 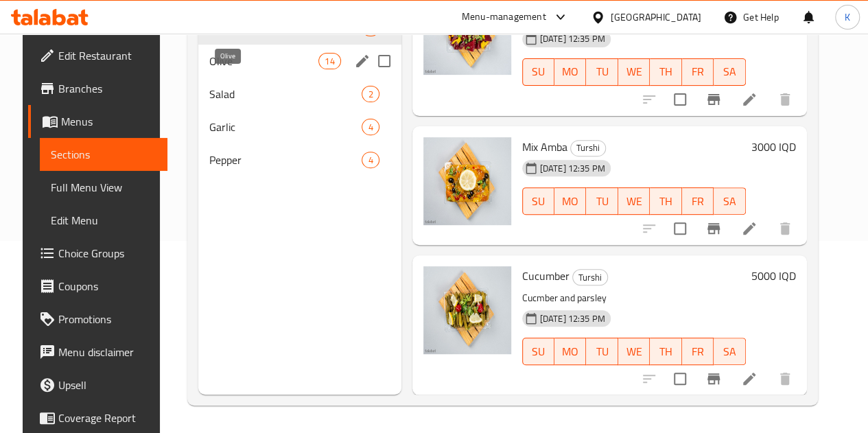 What do you see at coordinates (286, 160) in the screenshot?
I see `span: Pepper` at bounding box center [286, 160].